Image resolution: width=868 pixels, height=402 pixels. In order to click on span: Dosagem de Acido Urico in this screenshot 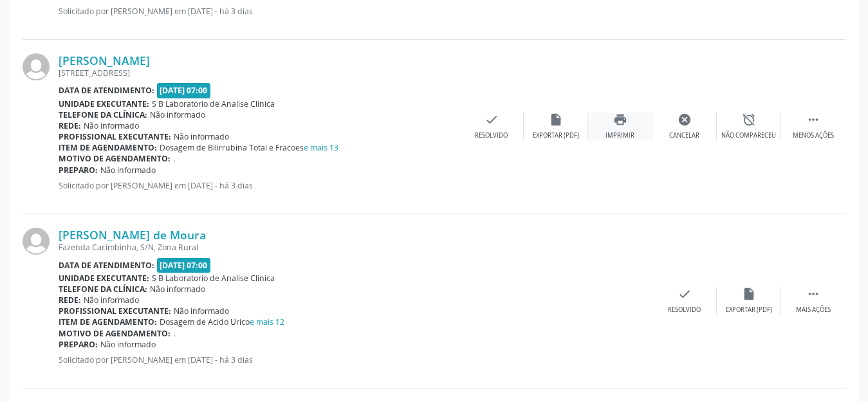, I will do `click(222, 322)`.